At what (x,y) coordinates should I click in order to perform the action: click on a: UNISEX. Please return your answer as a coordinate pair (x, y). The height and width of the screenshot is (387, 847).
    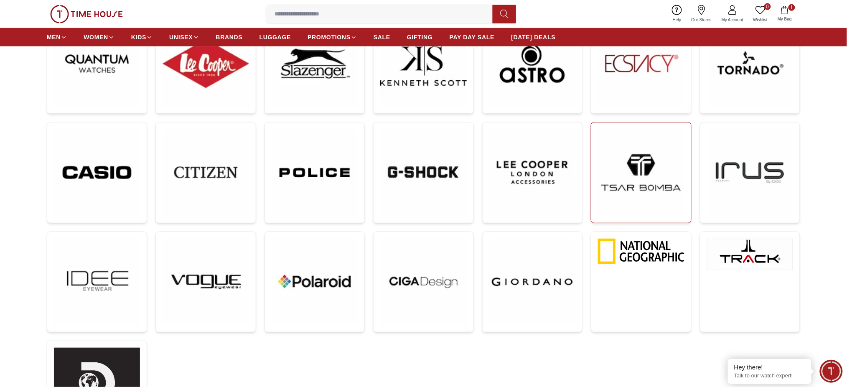
    Looking at the image, I should click on (184, 37).